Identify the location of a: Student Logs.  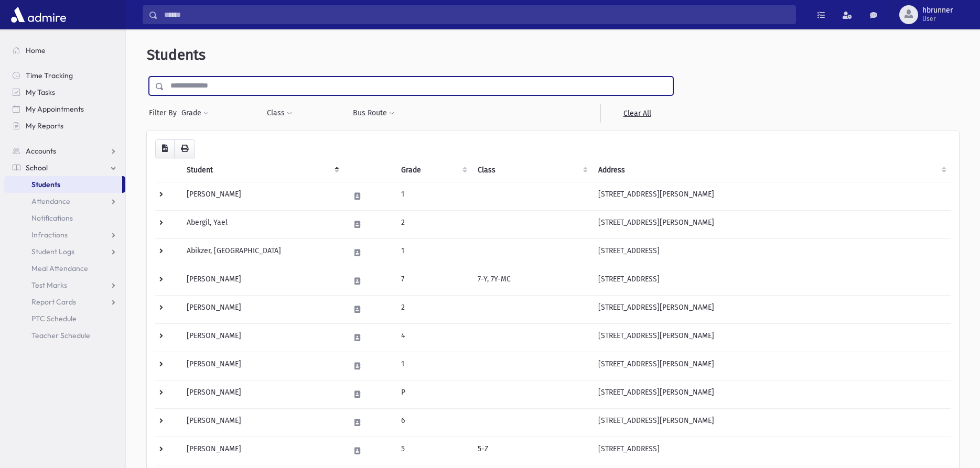
(65, 252).